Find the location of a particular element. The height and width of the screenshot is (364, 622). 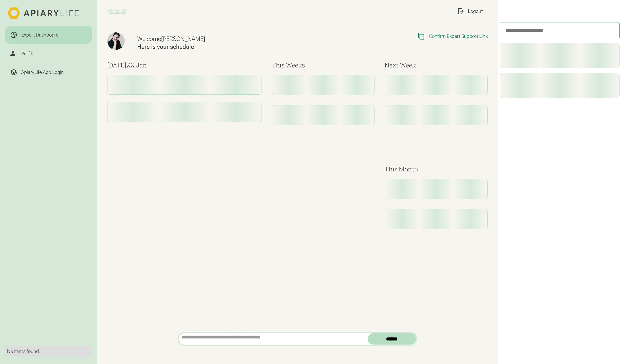

div: Welcome is located at coordinates (224, 39).